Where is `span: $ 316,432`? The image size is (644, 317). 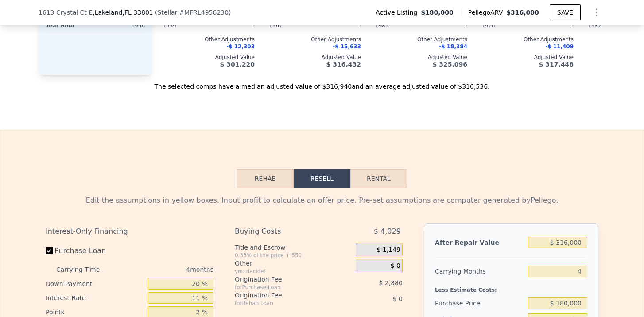 span: $ 316,432 is located at coordinates (344, 64).